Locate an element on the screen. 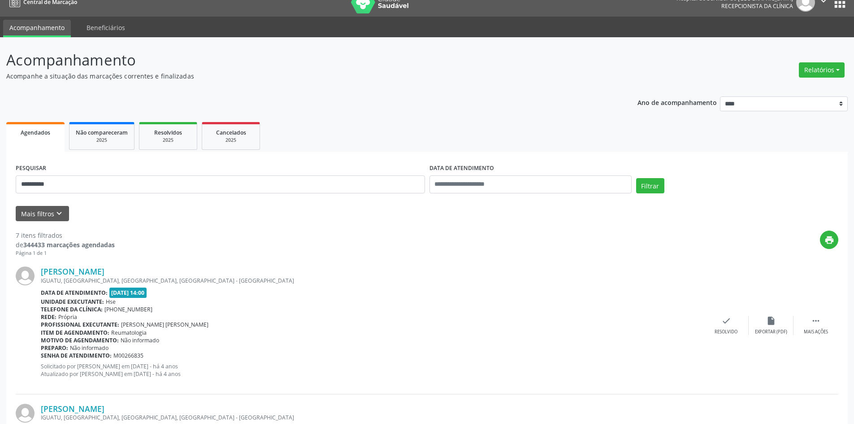 The height and width of the screenshot is (424, 854). a: Acompanhamento is located at coordinates (37, 28).